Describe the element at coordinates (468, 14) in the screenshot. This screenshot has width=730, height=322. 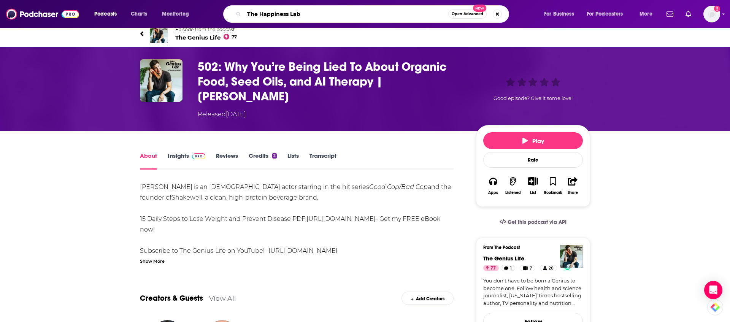
I see `button: Open AdvancedNew` at that location.